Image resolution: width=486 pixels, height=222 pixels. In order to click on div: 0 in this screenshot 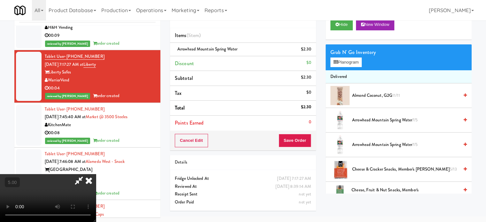, I will do `click(310, 122)`.